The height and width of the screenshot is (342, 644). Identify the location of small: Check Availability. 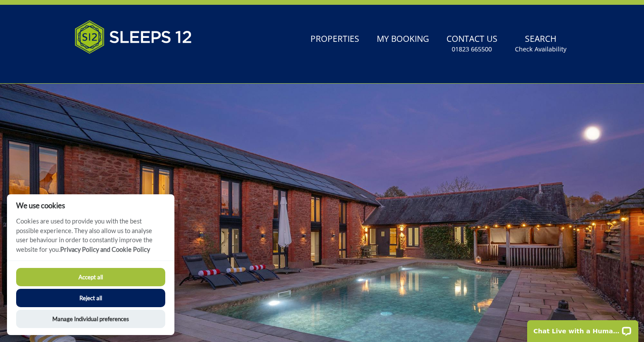
(541, 49).